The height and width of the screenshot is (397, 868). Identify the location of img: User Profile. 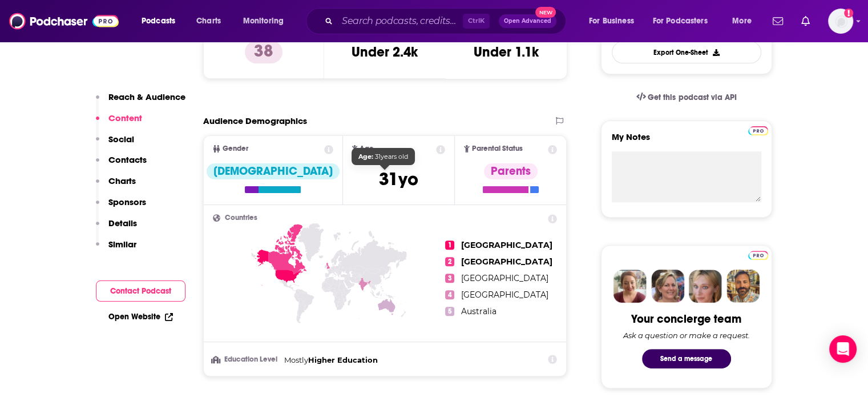
(841, 21).